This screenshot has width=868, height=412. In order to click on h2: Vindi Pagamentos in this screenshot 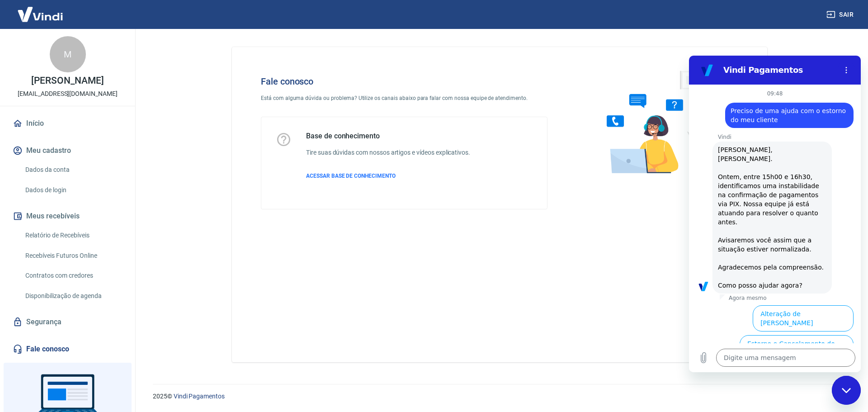, I will do `click(90, 14)`.